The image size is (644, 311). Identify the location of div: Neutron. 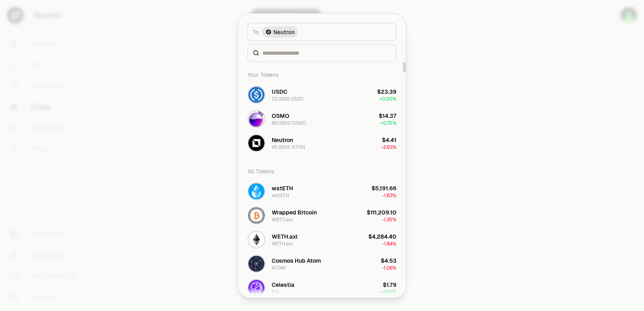
(282, 140).